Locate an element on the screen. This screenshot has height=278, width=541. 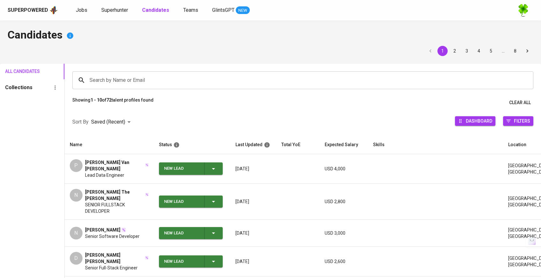
button: Go to next page is located at coordinates (527, 51).